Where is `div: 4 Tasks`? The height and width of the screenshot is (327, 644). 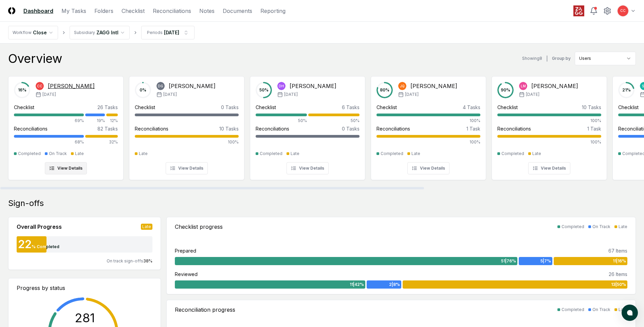
div: 4 Tasks is located at coordinates (472, 107).